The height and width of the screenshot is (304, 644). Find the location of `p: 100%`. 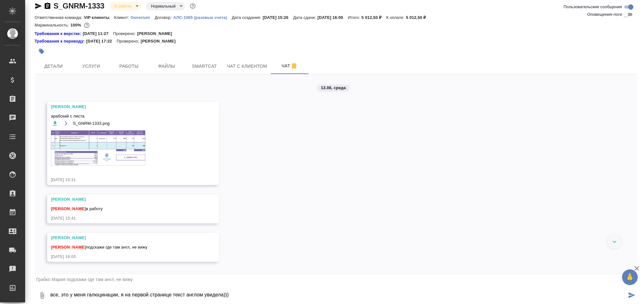

p: 100% is located at coordinates (76, 25).